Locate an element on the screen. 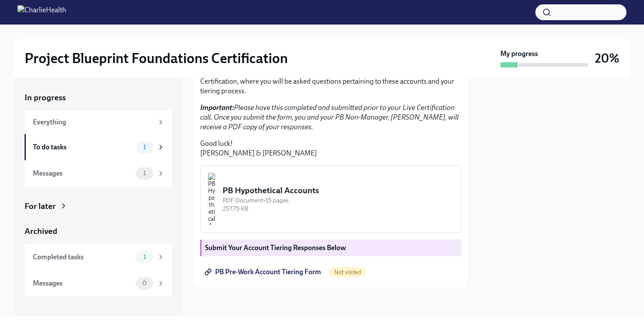  h2: Project Blueprint Foundations Certification is located at coordinates (156, 58).